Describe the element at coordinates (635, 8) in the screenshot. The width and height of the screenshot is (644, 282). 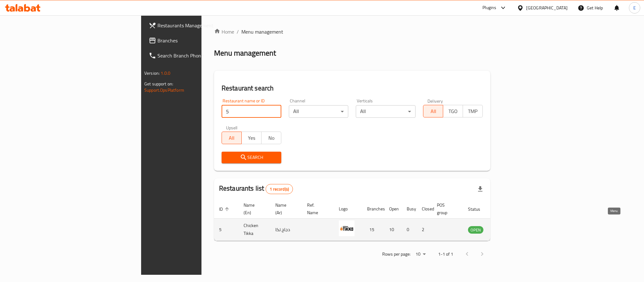
I see `span: E` at that location.